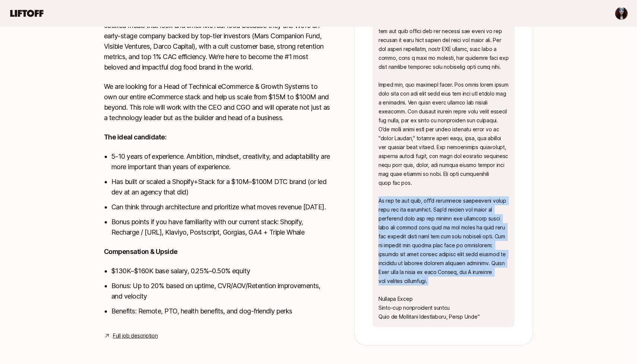 The height and width of the screenshot is (364, 637). What do you see at coordinates (221, 162) in the screenshot?
I see `li: 5-10 years of experience. Ambition, mindset, creativity, and adaptability are more important than...` at bounding box center [221, 162].